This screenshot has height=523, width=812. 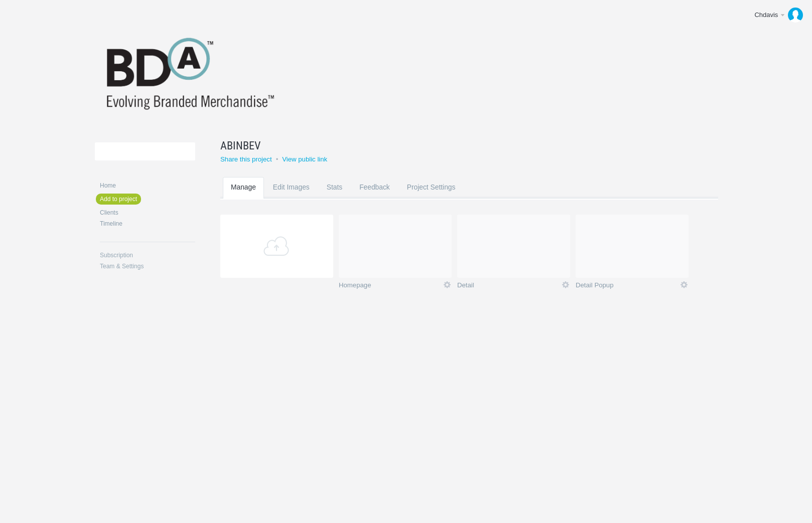 What do you see at coordinates (118, 199) in the screenshot?
I see `a: Add to project` at bounding box center [118, 199].